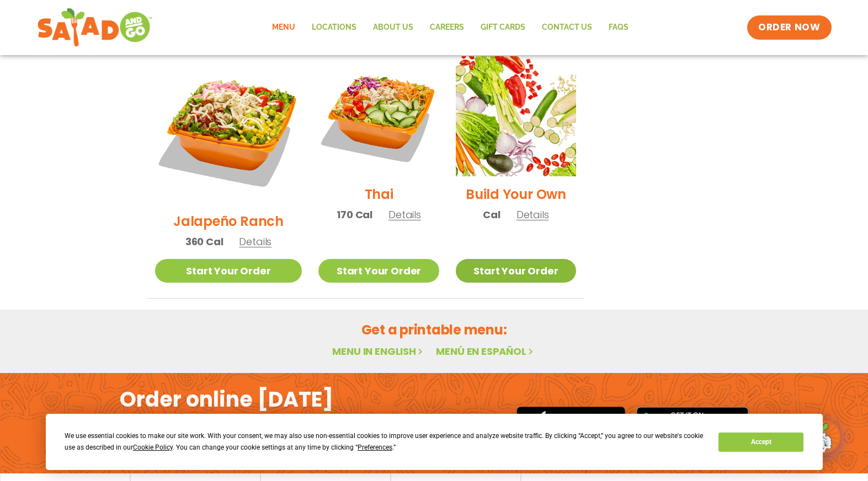 The height and width of the screenshot is (481, 868). Describe the element at coordinates (824, 437) in the screenshot. I see `img: wpChatIcon` at that location.